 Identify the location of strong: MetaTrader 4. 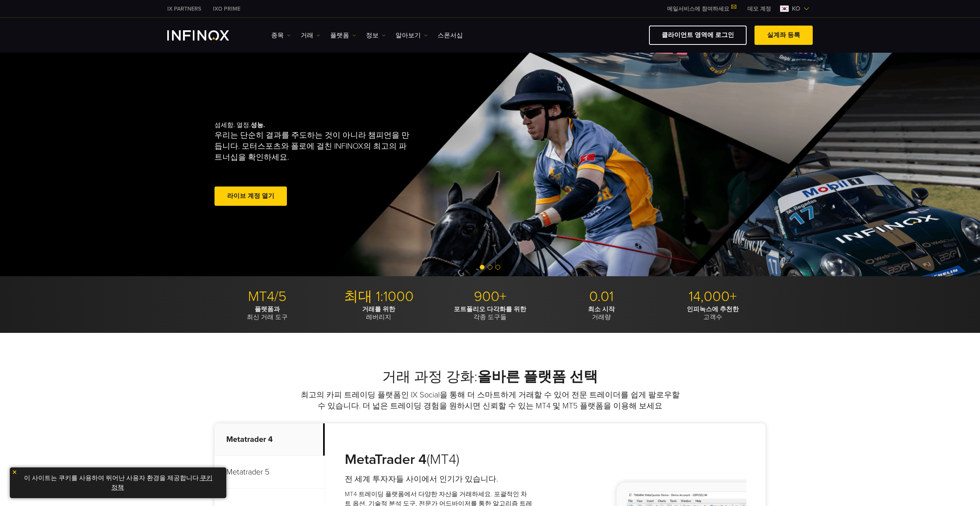
(385, 459).